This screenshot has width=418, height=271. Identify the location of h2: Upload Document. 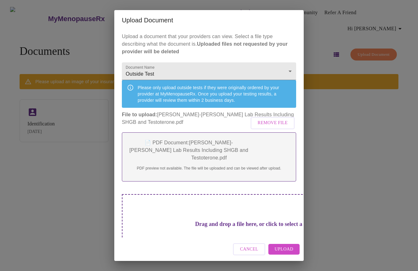
(209, 20).